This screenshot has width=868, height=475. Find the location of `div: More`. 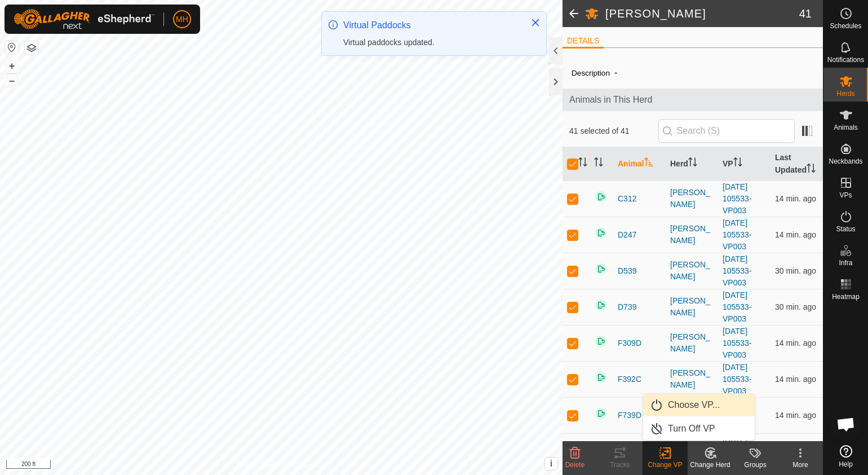

div: More is located at coordinates (800, 464).